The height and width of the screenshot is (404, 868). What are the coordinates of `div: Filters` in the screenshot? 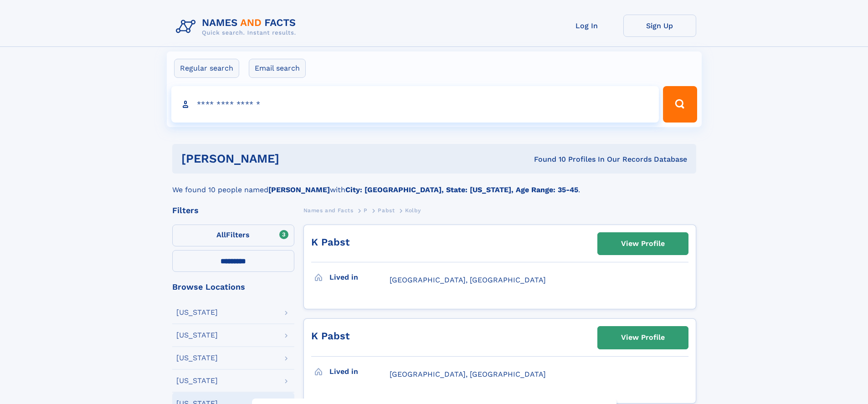 It's located at (234, 210).